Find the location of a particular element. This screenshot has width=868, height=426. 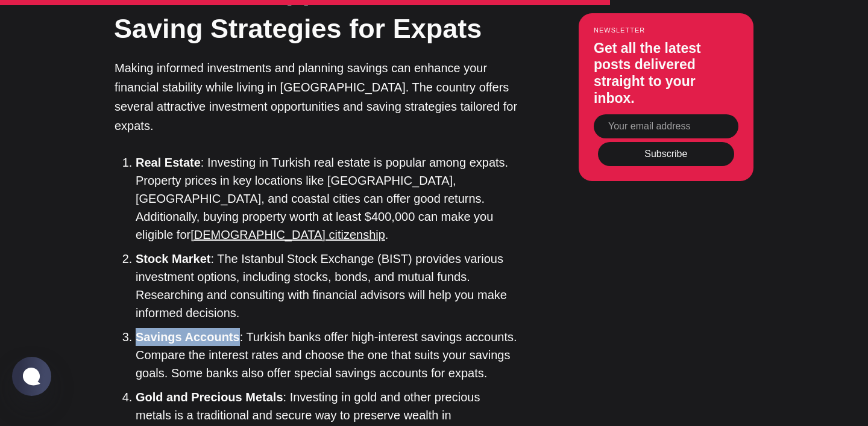

button: Subscribe is located at coordinates (666, 153).